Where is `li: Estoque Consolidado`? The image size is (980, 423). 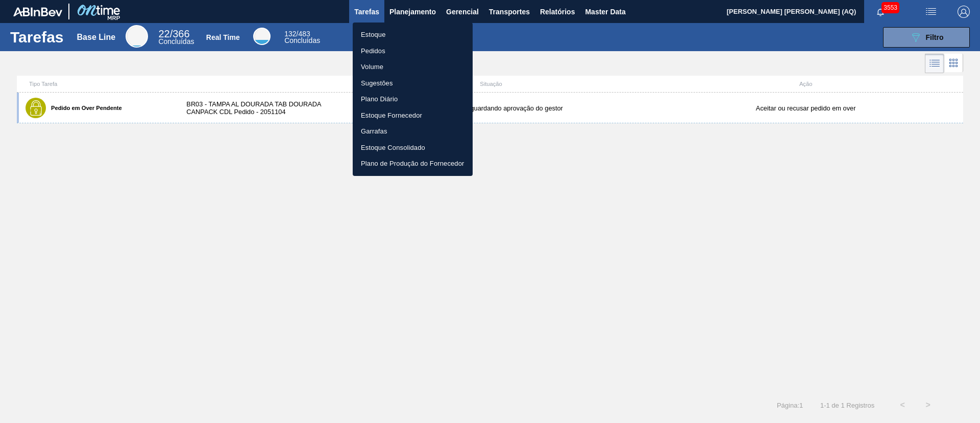 li: Estoque Consolidado is located at coordinates (413, 147).